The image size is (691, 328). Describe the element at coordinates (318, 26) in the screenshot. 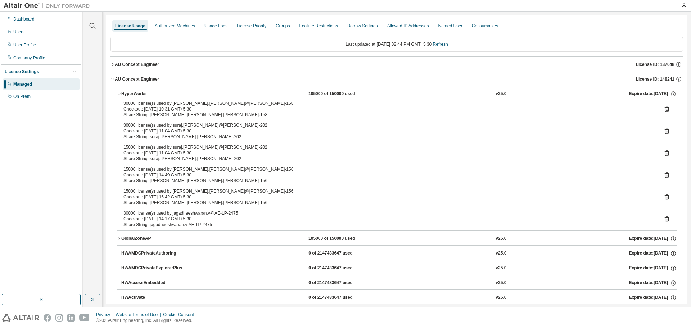

I see `div: Feature Restrictions` at that location.